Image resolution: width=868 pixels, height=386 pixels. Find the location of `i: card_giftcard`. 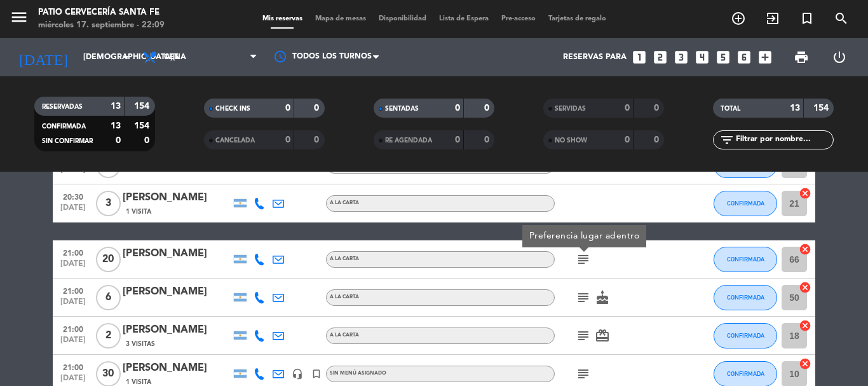

i: card_giftcard is located at coordinates (603, 336).